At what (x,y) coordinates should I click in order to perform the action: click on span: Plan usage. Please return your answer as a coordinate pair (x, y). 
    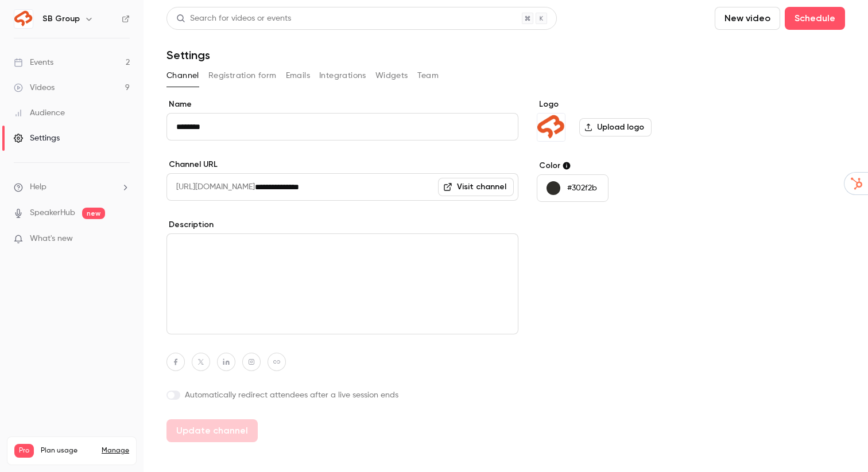
    Looking at the image, I should click on (68, 451).